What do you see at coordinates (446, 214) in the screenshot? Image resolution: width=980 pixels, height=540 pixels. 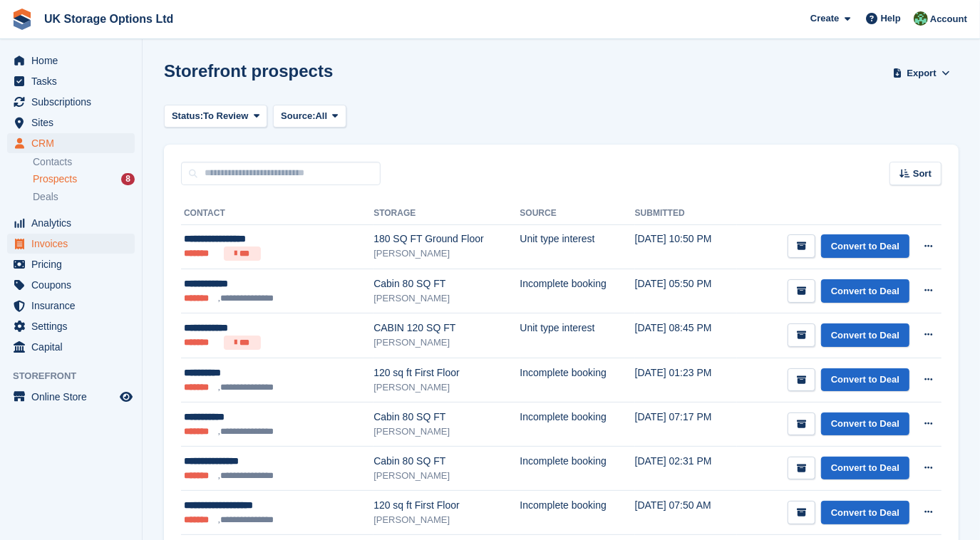 I see `th: Storage` at bounding box center [446, 214].